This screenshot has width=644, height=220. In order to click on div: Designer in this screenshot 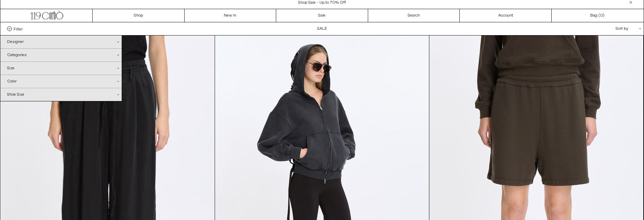, I will do `click(61, 42)`.